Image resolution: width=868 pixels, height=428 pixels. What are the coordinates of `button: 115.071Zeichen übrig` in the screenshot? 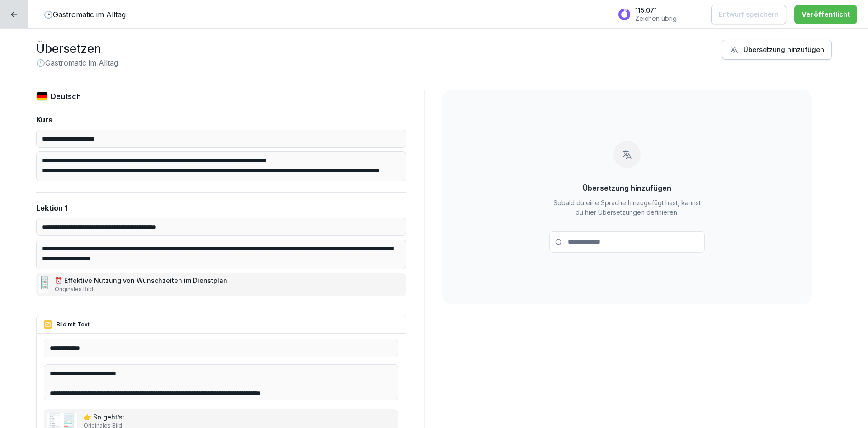 It's located at (658, 14).